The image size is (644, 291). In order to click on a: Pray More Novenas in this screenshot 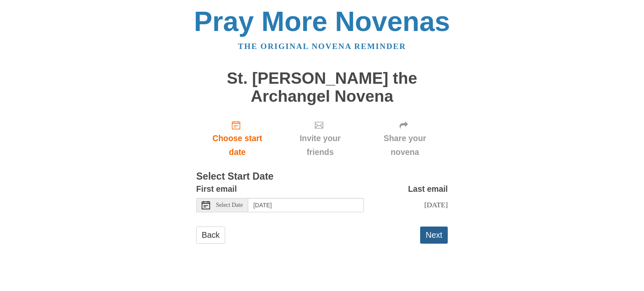, I will do `click(322, 22)`.